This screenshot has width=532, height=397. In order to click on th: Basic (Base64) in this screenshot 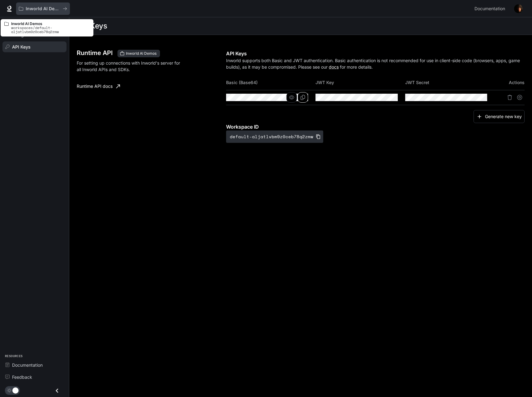, I will do `click(271, 82)`.